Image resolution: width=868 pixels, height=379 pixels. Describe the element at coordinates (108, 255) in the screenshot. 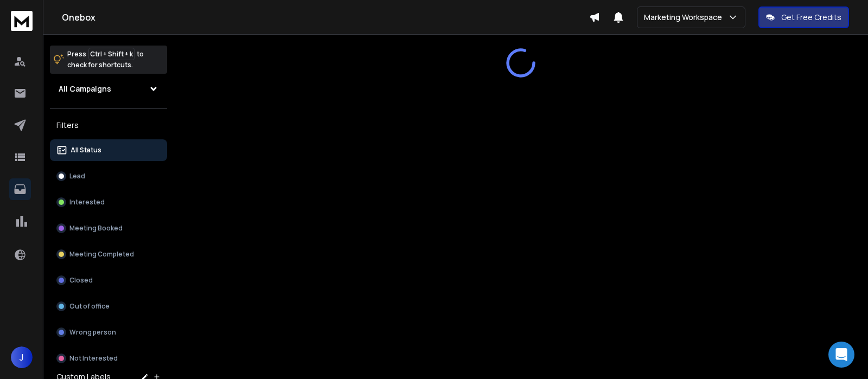

I see `button: Meeting Completed` at that location.